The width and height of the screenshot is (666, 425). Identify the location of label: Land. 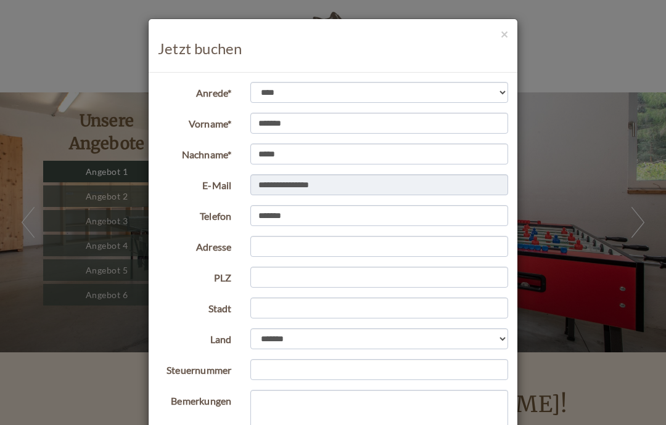
(195, 338).